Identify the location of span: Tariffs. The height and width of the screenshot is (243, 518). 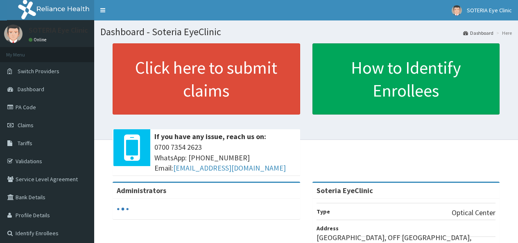
(25, 143).